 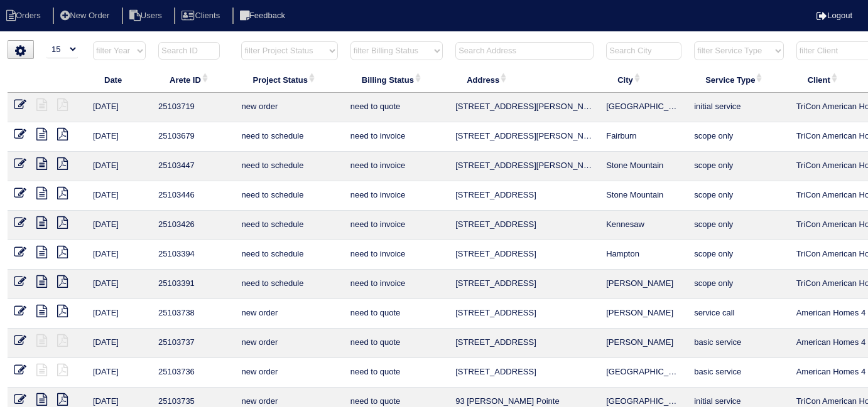 What do you see at coordinates (644, 51) in the screenshot?
I see `input: Search City` at bounding box center [644, 51].